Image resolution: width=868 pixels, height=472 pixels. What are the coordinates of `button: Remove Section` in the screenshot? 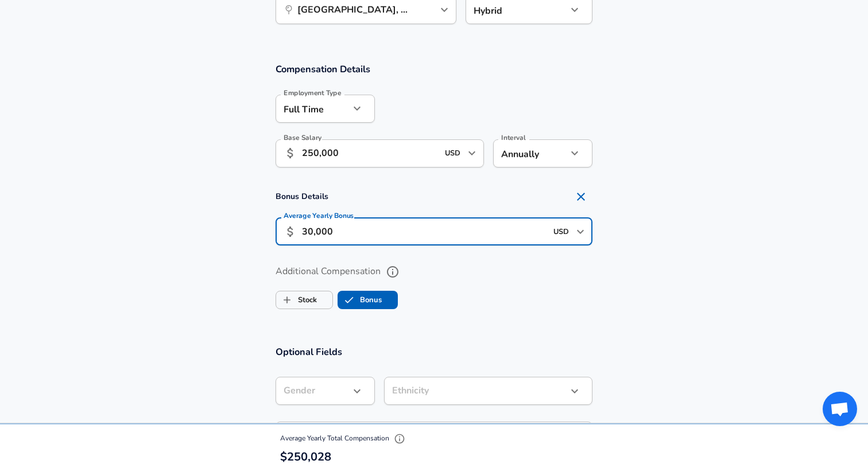 It's located at (581, 197).